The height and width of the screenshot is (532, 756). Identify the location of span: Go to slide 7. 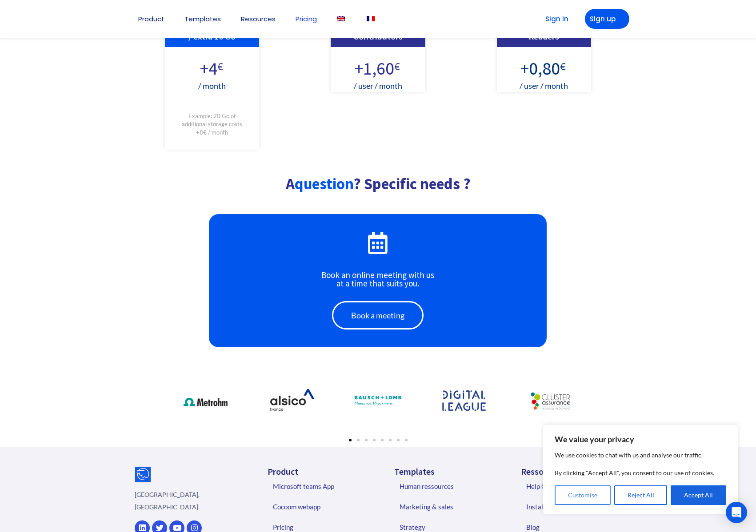
(399, 440).